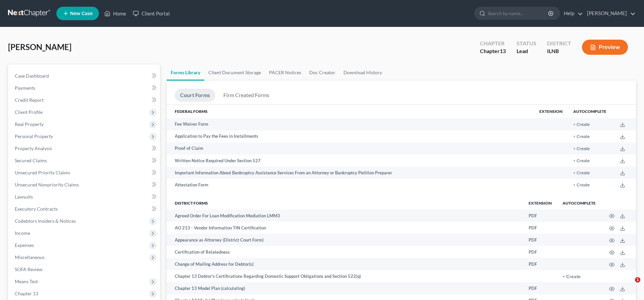  Describe the element at coordinates (81, 13) in the screenshot. I see `span: New Case` at that location.